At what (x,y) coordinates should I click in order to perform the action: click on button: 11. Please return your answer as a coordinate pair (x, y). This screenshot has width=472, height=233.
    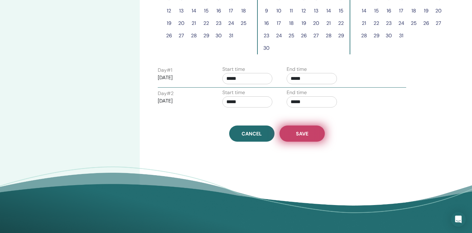
    Looking at the image, I should click on (291, 11).